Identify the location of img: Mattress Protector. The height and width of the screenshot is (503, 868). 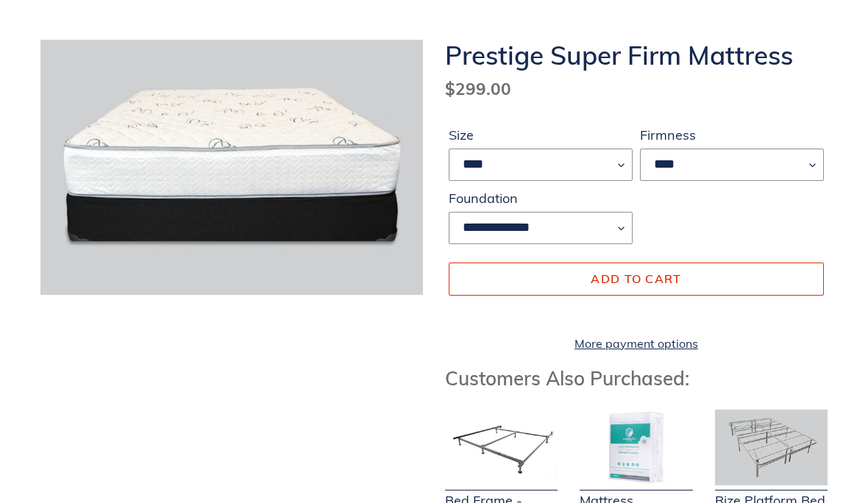
(635, 447).